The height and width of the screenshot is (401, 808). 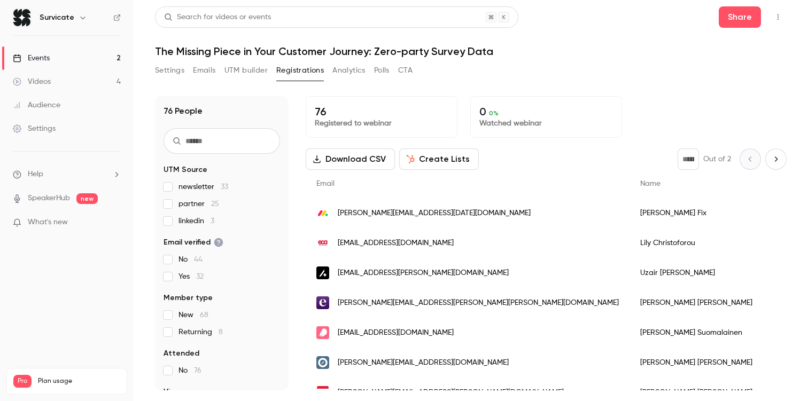 What do you see at coordinates (546, 123) in the screenshot?
I see `p: Watched webinar` at bounding box center [546, 123].